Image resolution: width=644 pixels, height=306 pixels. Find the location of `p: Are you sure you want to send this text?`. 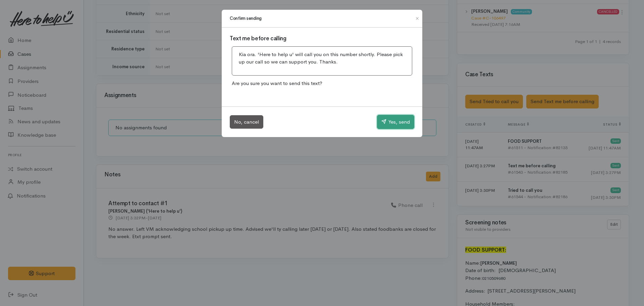

p: Are you sure you want to send this text? is located at coordinates (322, 83).